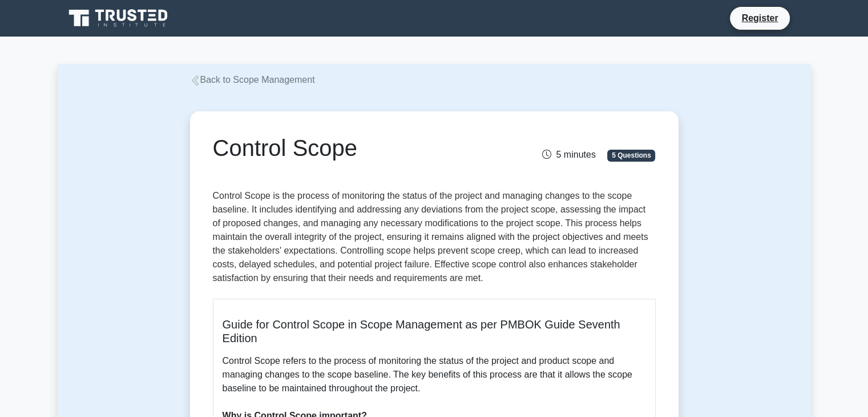 The height and width of the screenshot is (417, 868). Describe the element at coordinates (253, 79) in the screenshot. I see `a: Back to Scope Management` at that location.